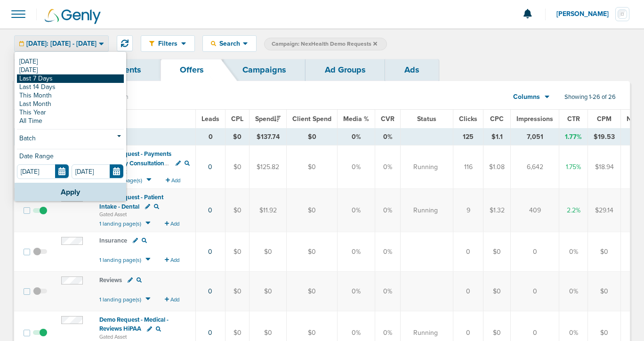  What do you see at coordinates (468, 118) in the screenshot?
I see `span: Clicks` at bounding box center [468, 118].